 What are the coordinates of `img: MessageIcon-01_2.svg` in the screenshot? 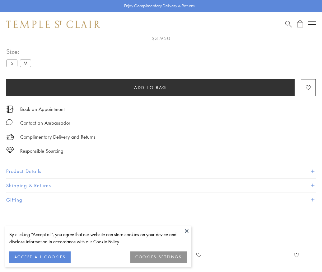 It's located at (9, 122).